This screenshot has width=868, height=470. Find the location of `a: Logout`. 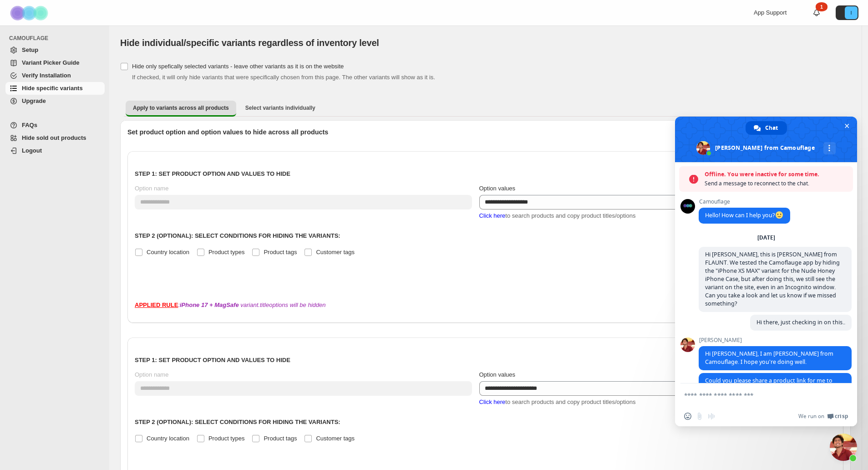

a: Logout is located at coordinates (55, 151).